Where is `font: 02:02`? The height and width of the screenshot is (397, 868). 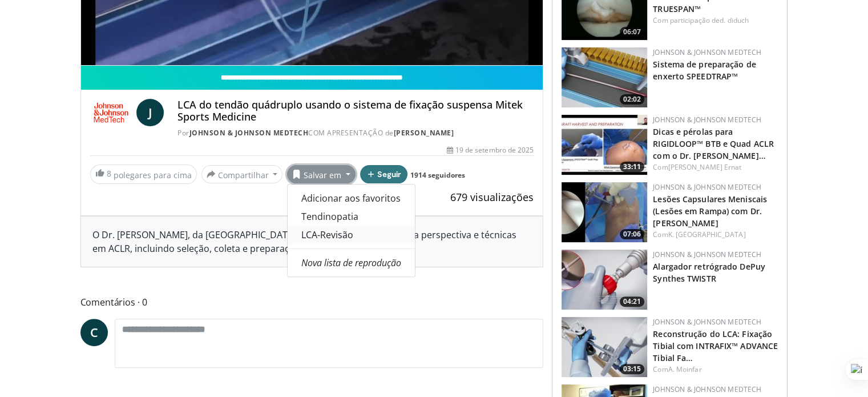 font: 02:02 is located at coordinates (631, 99).